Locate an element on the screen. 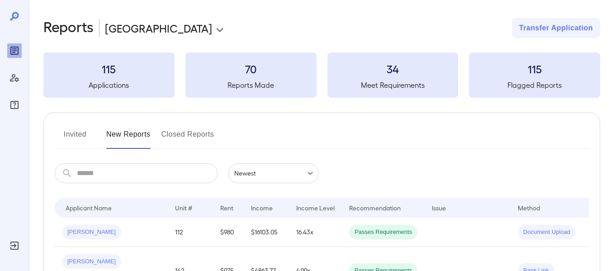 The width and height of the screenshot is (611, 271). button: New Reports is located at coordinates (128, 138).